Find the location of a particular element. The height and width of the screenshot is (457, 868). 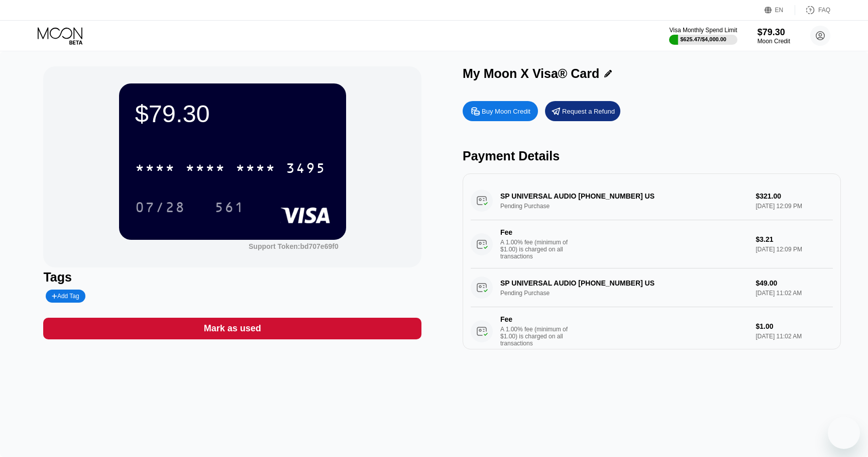

div: $79.30Moon Credit is located at coordinates (774, 36).